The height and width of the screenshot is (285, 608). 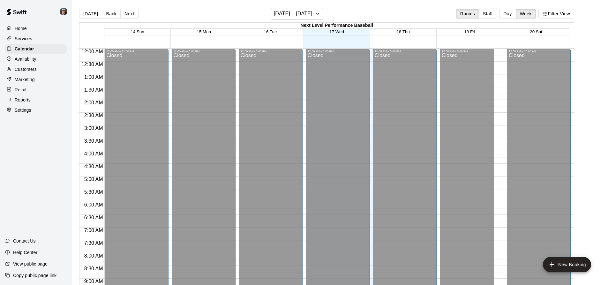 I want to click on a: Settings, so click(x=36, y=110).